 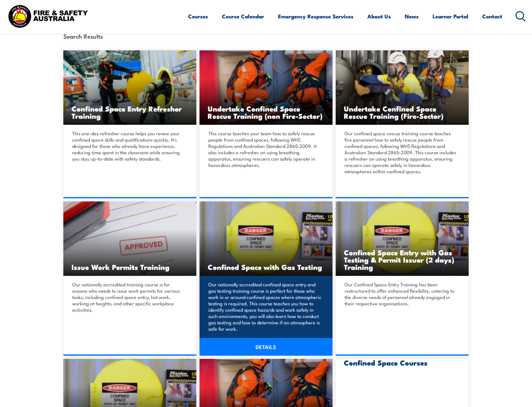 What do you see at coordinates (450, 16) in the screenshot?
I see `a: Learner Portal` at bounding box center [450, 16].